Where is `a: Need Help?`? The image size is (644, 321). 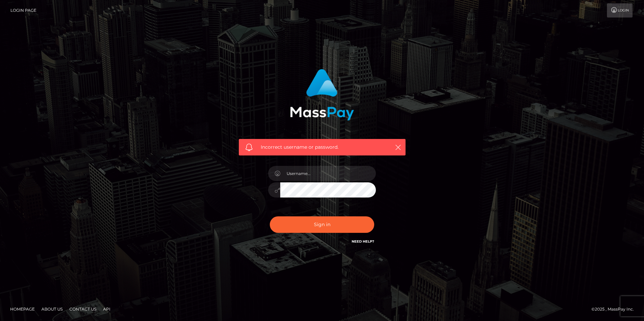 a: Need Help? is located at coordinates (363, 241).